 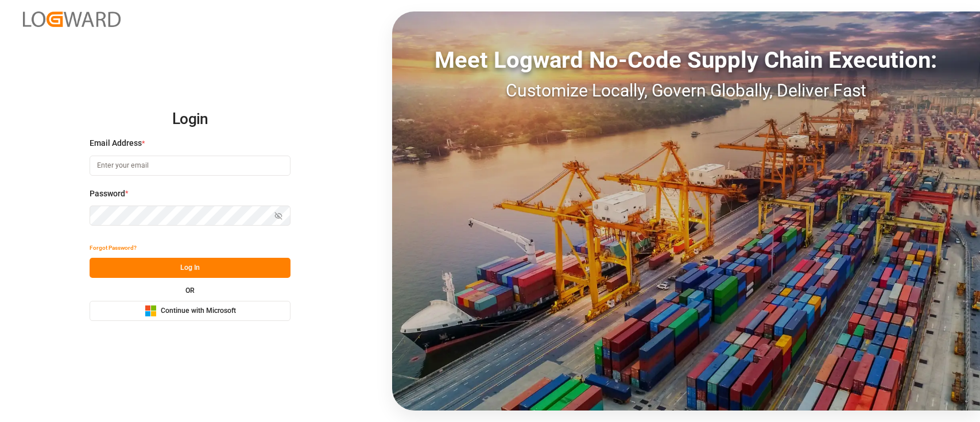 What do you see at coordinates (190, 267) in the screenshot?
I see `button: Log In` at bounding box center [190, 267].